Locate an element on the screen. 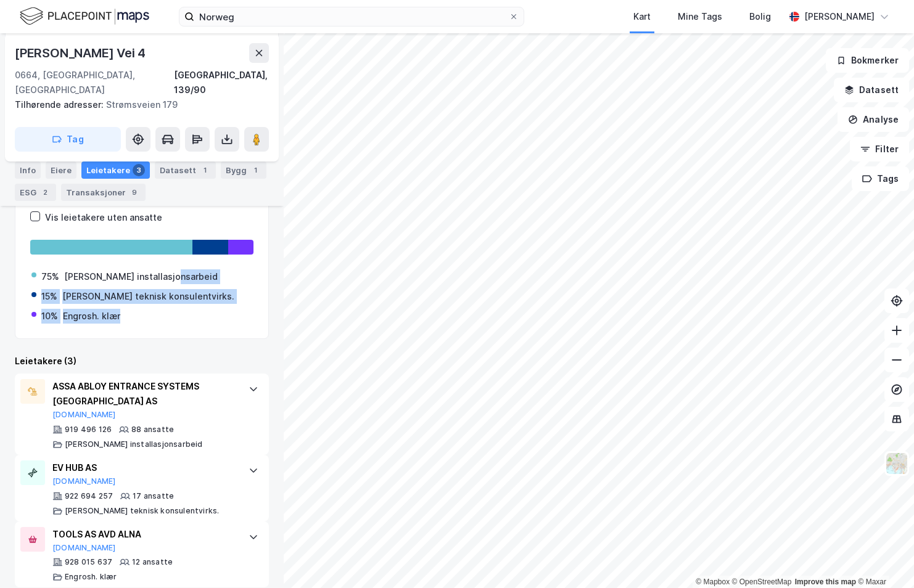 This screenshot has height=588, width=914. div: 9 is located at coordinates (135, 192).